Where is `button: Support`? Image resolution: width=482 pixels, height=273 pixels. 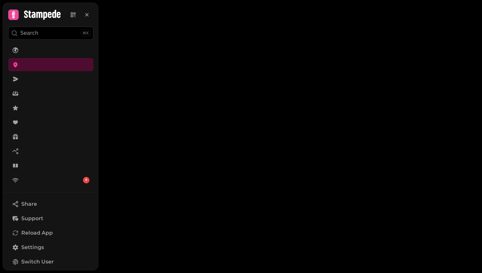 button: Support is located at coordinates (51, 218).